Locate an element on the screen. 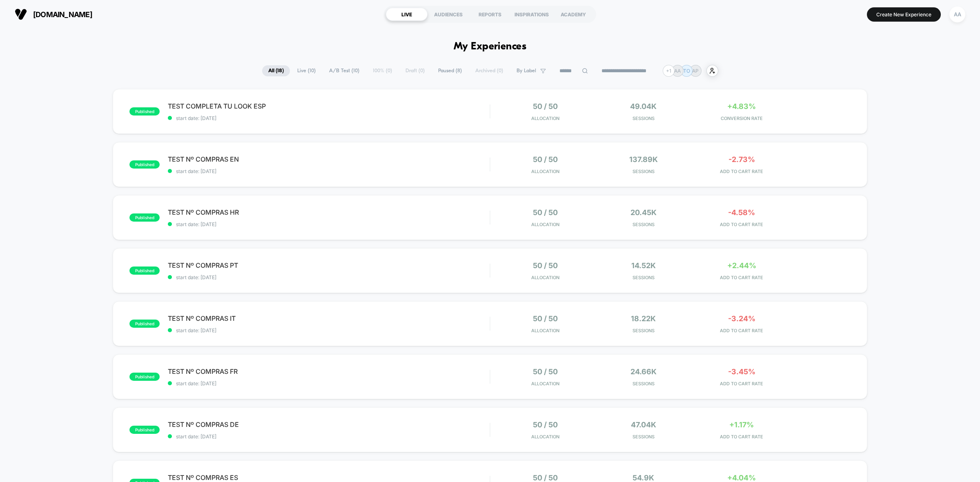  span: TEST Nº COMPRAS EN is located at coordinates (328, 159).